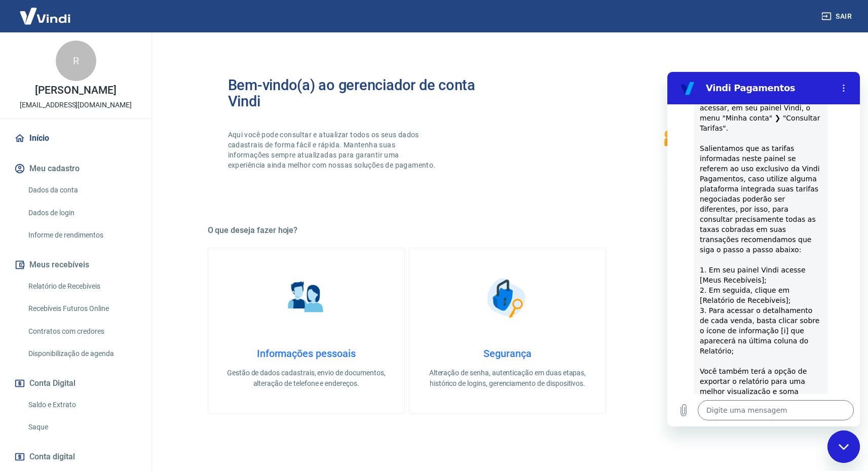 This screenshot has width=868, height=471. Describe the element at coordinates (507, 378) in the screenshot. I see `p: Alteração de senha, autenticação em duas etapas, histórico de logins, gerenciamento de dispositivos.` at that location.